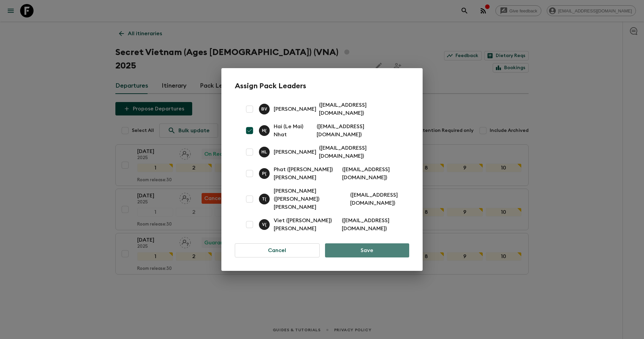  I want to click on p: B V, so click(264, 109).